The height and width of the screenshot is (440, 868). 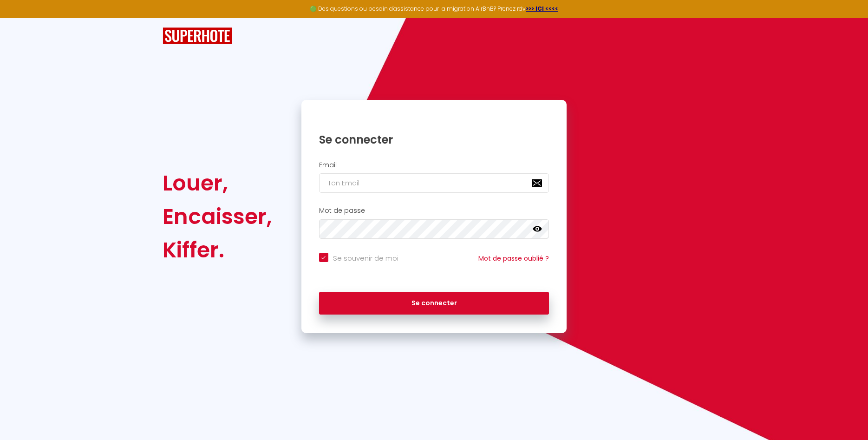 What do you see at coordinates (514, 259) in the screenshot?
I see `a: Mot de passe oublié ?` at bounding box center [514, 259].